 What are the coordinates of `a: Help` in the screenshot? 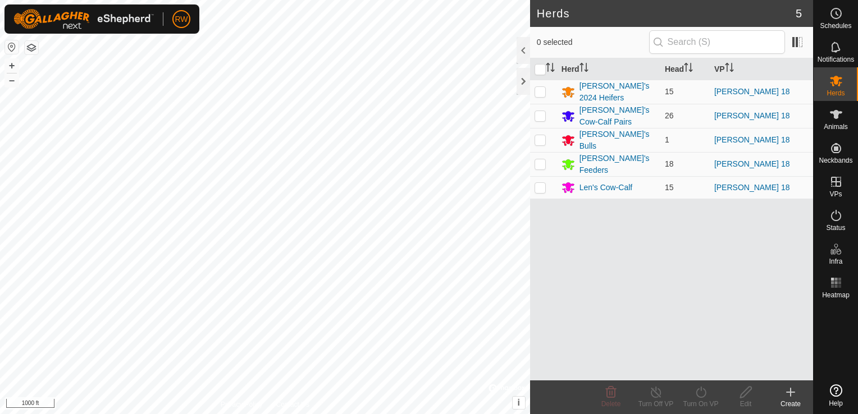 It's located at (835, 396).